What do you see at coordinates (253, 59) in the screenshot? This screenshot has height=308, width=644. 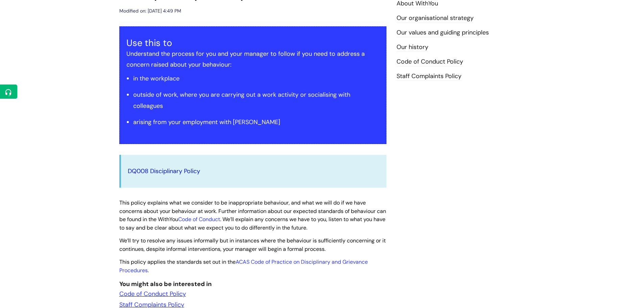 I see `p: Understand the process for you and your manager to follow if you need to address a concern raised...` at bounding box center [253, 59].